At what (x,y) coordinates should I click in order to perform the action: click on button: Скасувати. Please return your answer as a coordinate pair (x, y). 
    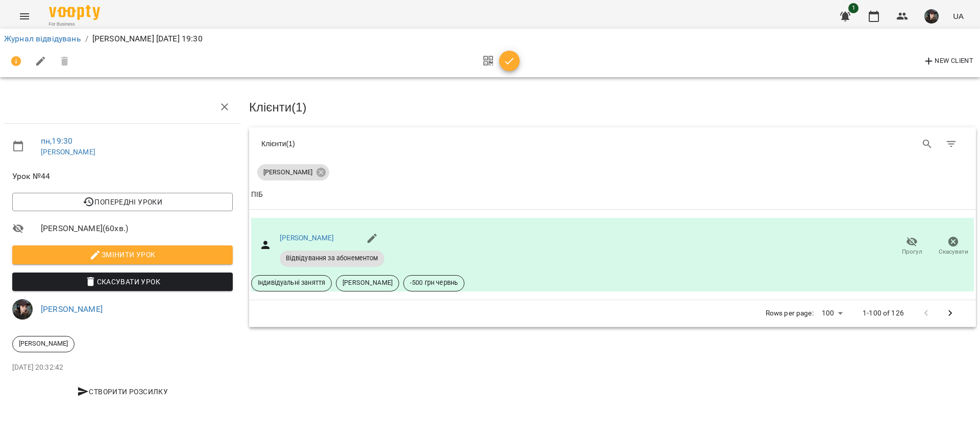
    Looking at the image, I should click on (953, 246).